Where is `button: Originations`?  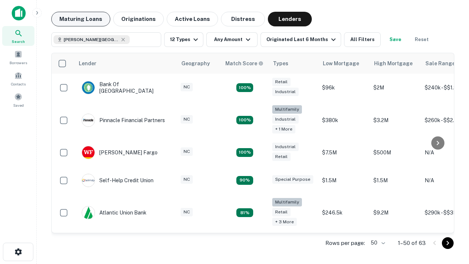 button: Originations is located at coordinates (138, 19).